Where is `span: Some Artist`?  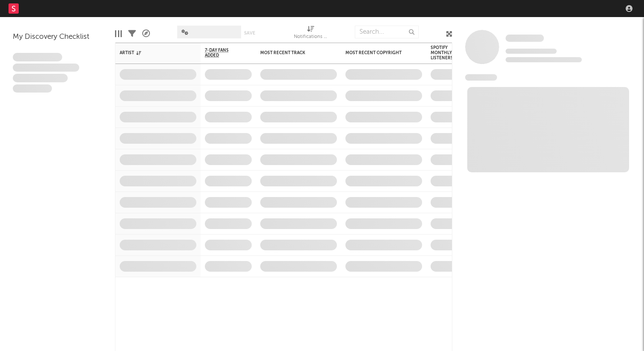
span: Some Artist is located at coordinates (525, 38).